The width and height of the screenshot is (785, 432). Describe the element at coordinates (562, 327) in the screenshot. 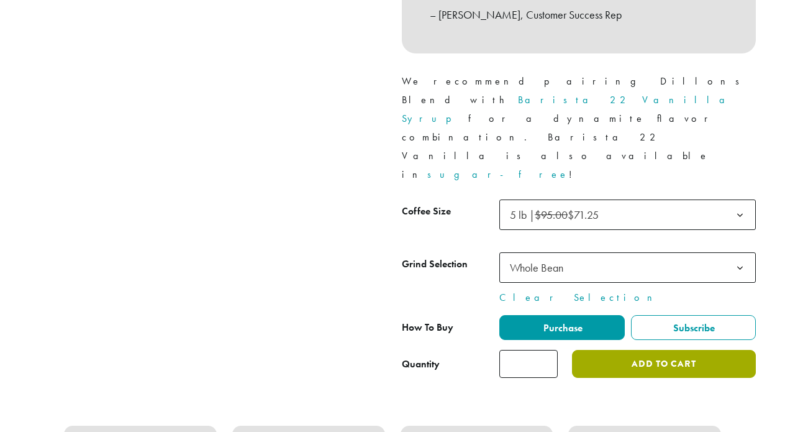

I see `span: Purchase` at that location.